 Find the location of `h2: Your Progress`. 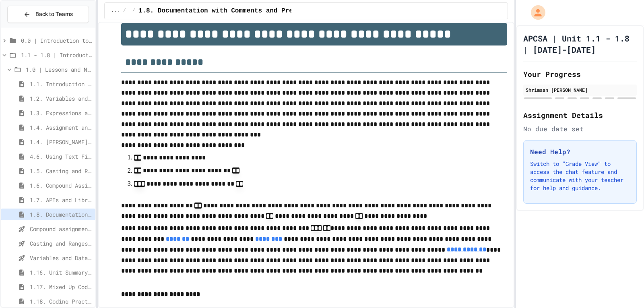

h2: Your Progress is located at coordinates (580, 74).